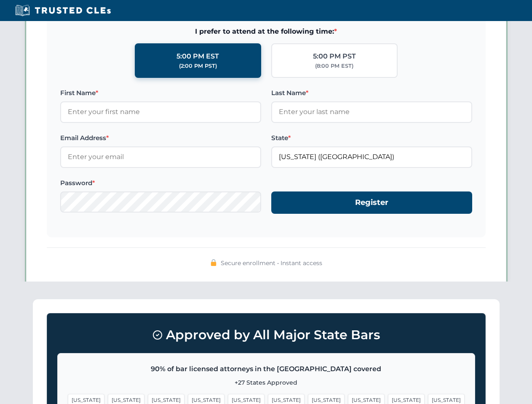 The width and height of the screenshot is (532, 404). What do you see at coordinates (371, 93) in the screenshot?
I see `label: Last Name` at bounding box center [371, 93].